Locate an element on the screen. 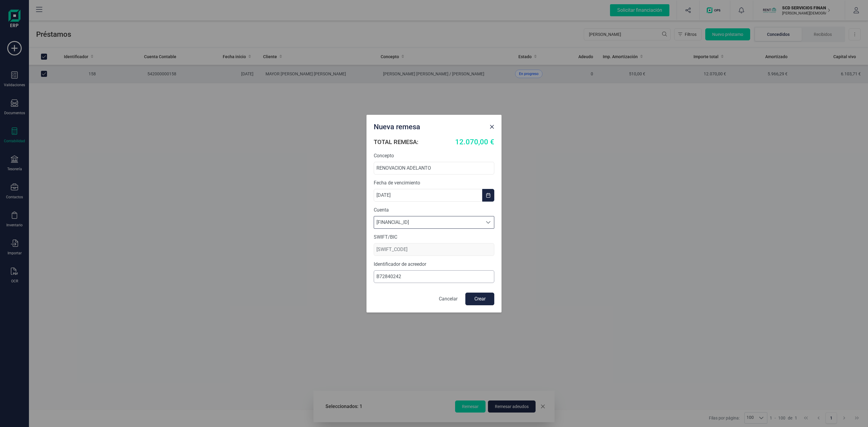 This screenshot has width=868, height=427. input: dd/mm/aaaa is located at coordinates (428, 195).